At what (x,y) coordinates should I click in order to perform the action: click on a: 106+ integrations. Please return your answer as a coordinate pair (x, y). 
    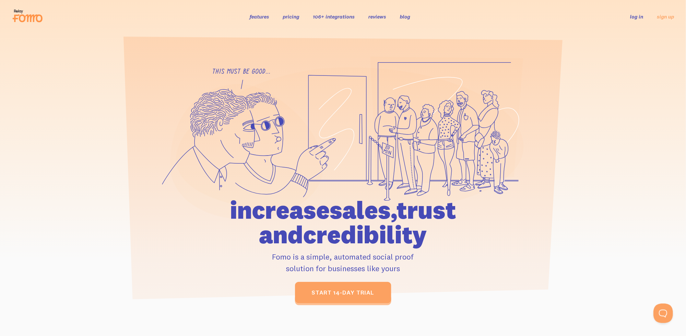
    Looking at the image, I should click on (334, 17).